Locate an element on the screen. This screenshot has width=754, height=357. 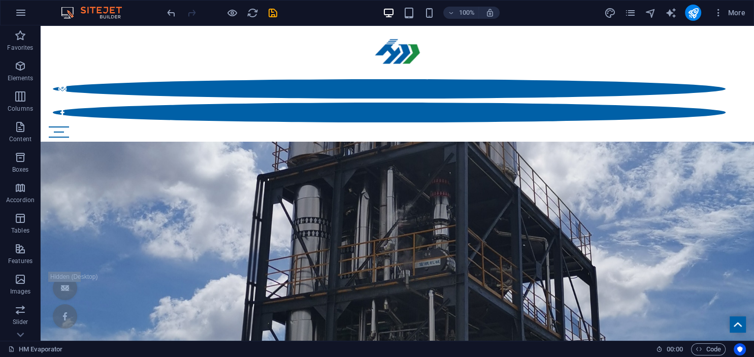
button: text_generator is located at coordinates (671, 13).